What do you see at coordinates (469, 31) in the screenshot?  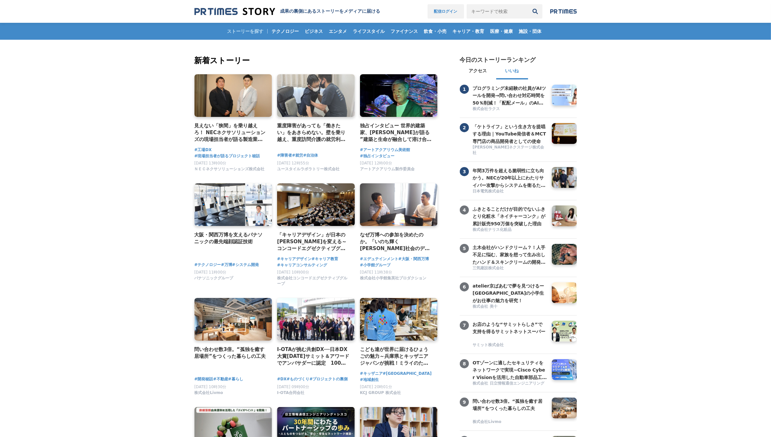 I see `span: キャリア・教育` at bounding box center [469, 31].